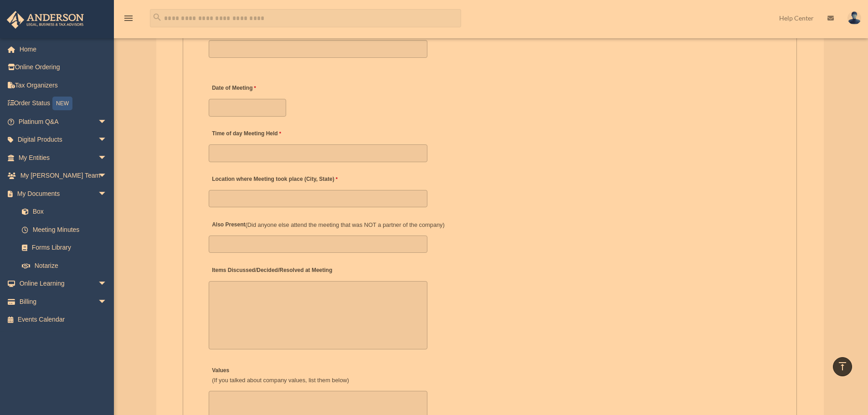  I want to click on a: Order StatusNEW, so click(64, 103).